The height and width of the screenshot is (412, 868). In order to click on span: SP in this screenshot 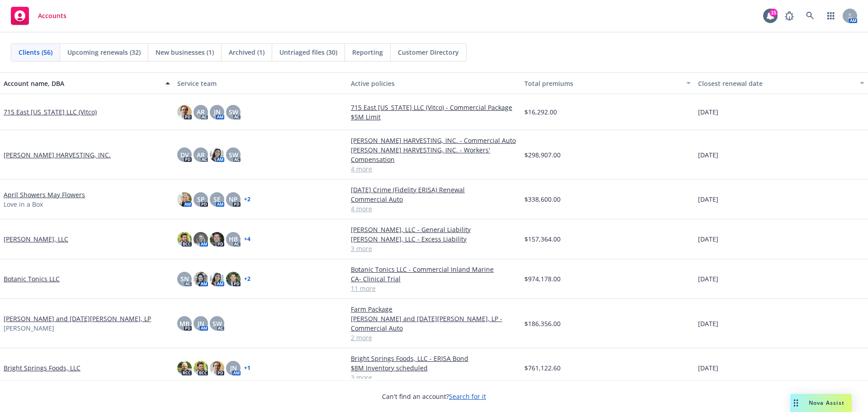, I will do `click(201, 199)`.